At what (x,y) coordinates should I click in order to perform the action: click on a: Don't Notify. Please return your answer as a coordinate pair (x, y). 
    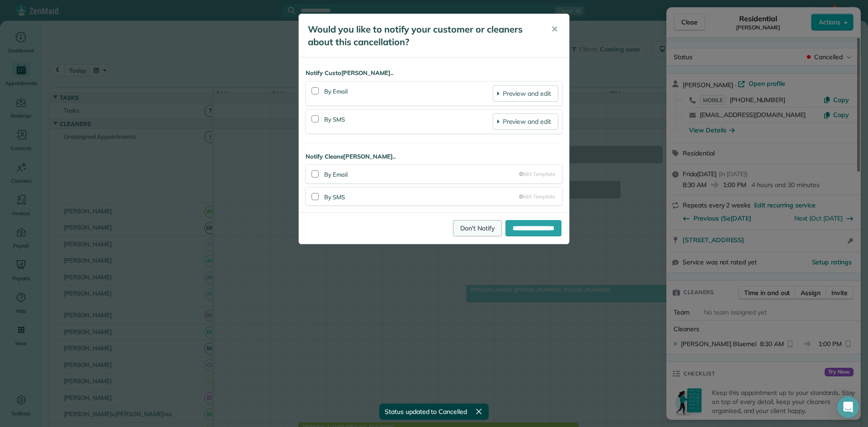
    Looking at the image, I should click on (477, 228).